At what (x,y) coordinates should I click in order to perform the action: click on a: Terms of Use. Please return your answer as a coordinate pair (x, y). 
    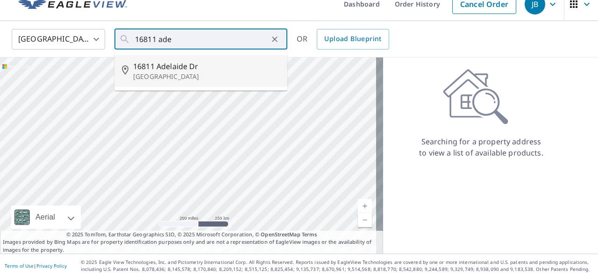
    Looking at the image, I should click on (19, 266).